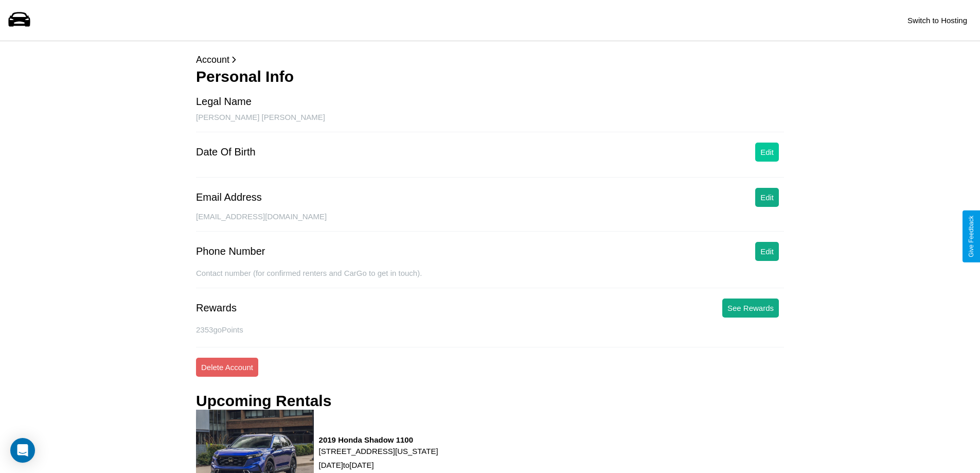  I want to click on p: 2353 goPoints, so click(490, 329).